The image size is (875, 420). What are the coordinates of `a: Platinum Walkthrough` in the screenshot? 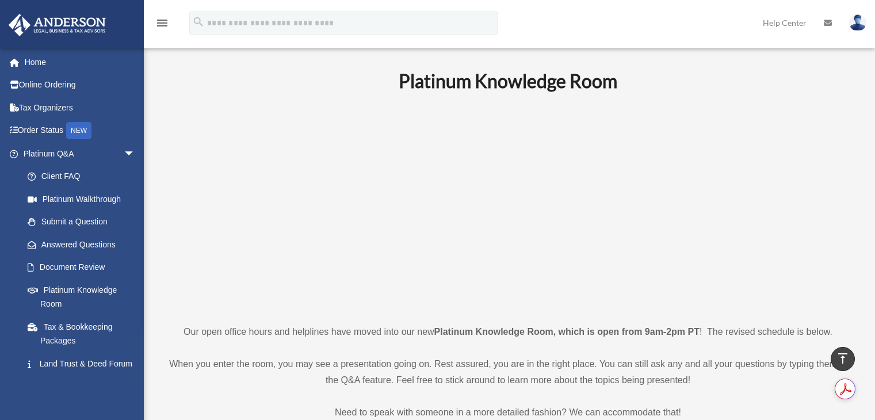 It's located at (84, 199).